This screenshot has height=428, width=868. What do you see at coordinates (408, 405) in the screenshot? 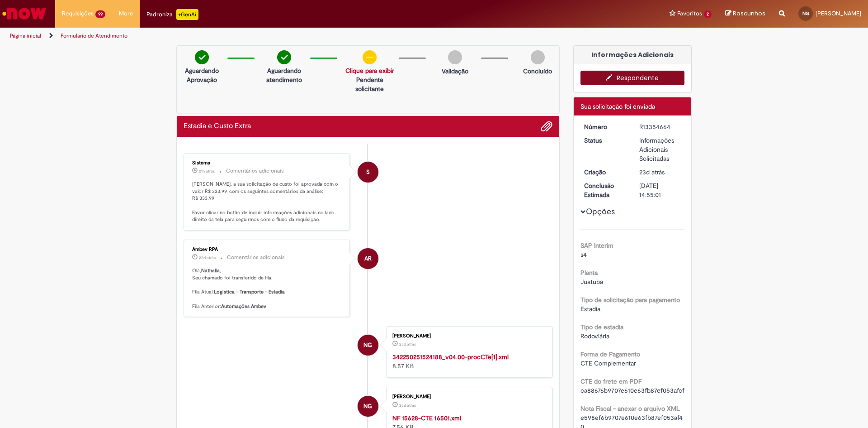
I see `time: 05/08/2025 10:53:16` at bounding box center [408, 405].